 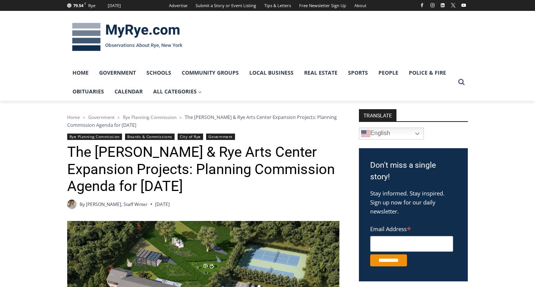 I want to click on img: MyRye.com, so click(x=127, y=37).